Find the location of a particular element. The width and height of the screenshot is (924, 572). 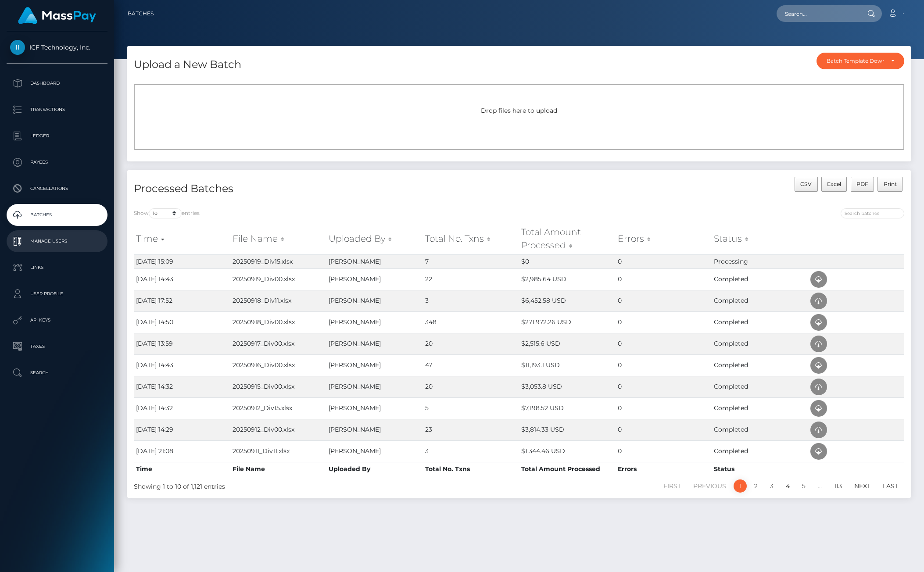

p: Search is located at coordinates (57, 373).